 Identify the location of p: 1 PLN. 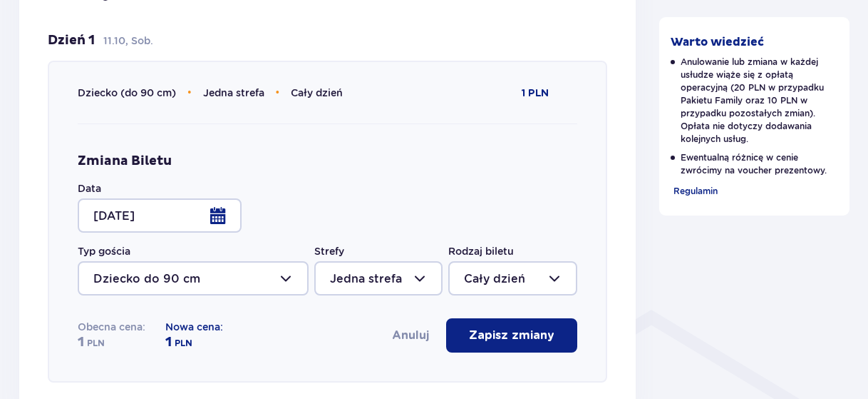
(536, 94).